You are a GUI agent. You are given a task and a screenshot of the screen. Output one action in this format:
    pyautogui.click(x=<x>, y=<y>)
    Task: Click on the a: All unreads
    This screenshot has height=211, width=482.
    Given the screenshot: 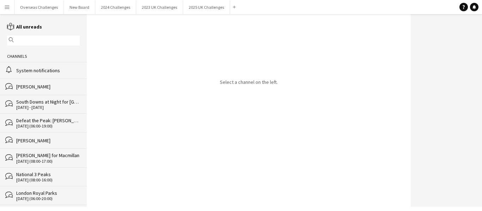 What is the action you would take?
    pyautogui.click(x=24, y=27)
    